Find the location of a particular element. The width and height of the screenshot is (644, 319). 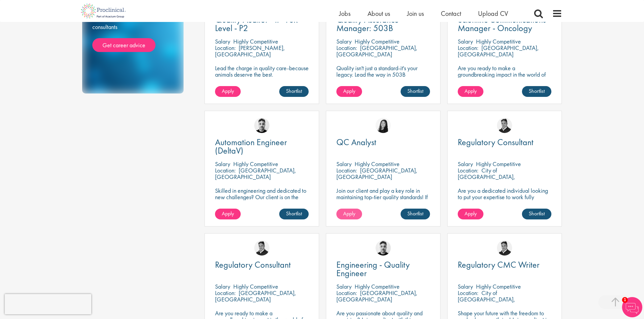

p: Lead the charge in quality care-because animals deserve the best. is located at coordinates (262, 71).